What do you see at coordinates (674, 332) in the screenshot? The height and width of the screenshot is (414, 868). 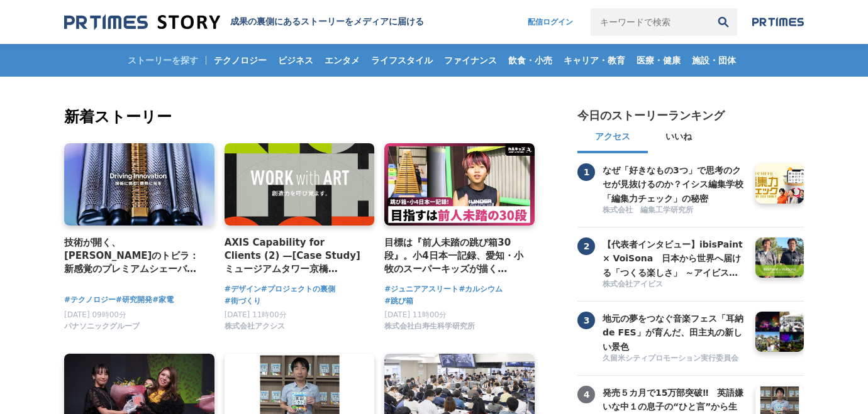 I see `h3: 地元の夢をつなぐ音楽フェス「耳納 de FES」が育んだ、田主丸の新しい景色` at bounding box center [674, 332].